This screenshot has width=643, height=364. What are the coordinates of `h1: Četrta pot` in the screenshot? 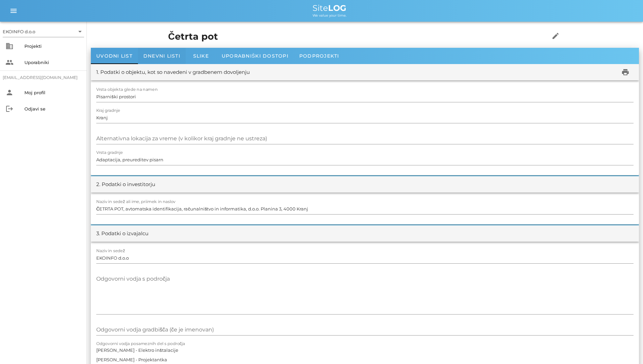 It's located at (348, 36).